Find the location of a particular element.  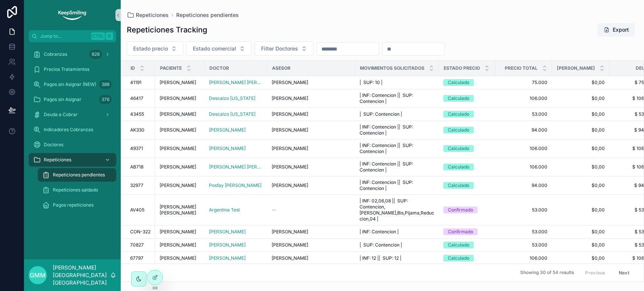

div: 376 is located at coordinates (106, 100).